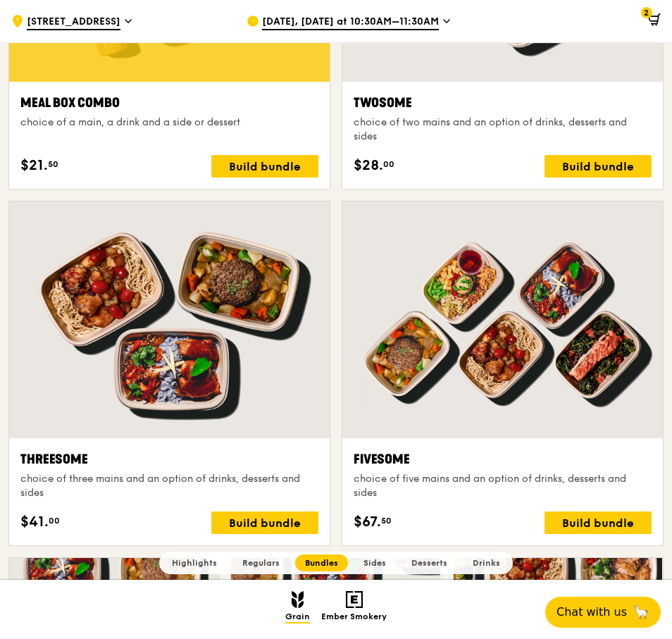 This screenshot has height=639, width=672. Describe the element at coordinates (169, 486) in the screenshot. I see `div: choice of three mains and an option of drinks, desserts and sides` at that location.